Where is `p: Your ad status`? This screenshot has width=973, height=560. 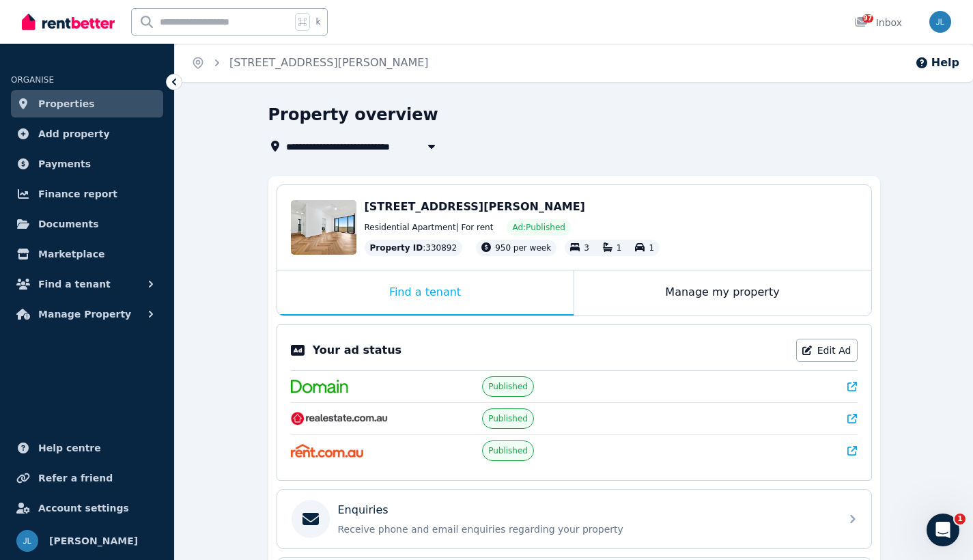 p: Your ad status is located at coordinates (357, 350).